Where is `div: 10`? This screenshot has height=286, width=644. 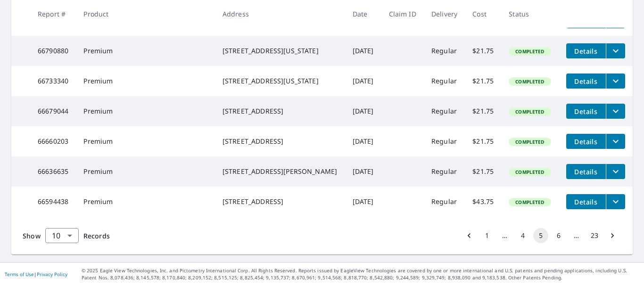
div: 10 is located at coordinates (62, 236).